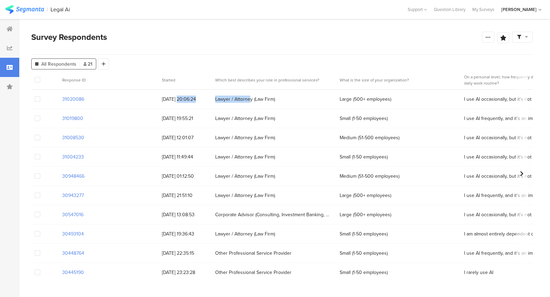 This screenshot has width=550, height=297. What do you see at coordinates (74, 80) in the screenshot?
I see `span: Response ID` at bounding box center [74, 80].